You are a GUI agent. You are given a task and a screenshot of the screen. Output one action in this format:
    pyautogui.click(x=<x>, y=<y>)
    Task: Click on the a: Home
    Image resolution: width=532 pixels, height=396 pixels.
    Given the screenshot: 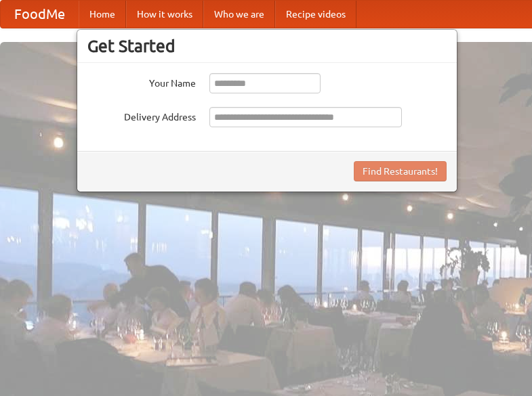 What is the action you would take?
    pyautogui.click(x=103, y=14)
    